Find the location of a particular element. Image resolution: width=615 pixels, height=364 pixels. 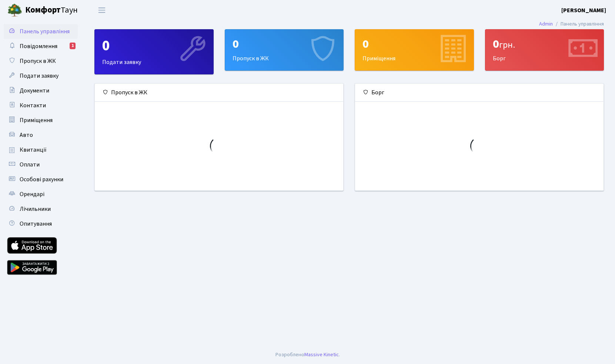

span: Лічильники is located at coordinates (35, 209).